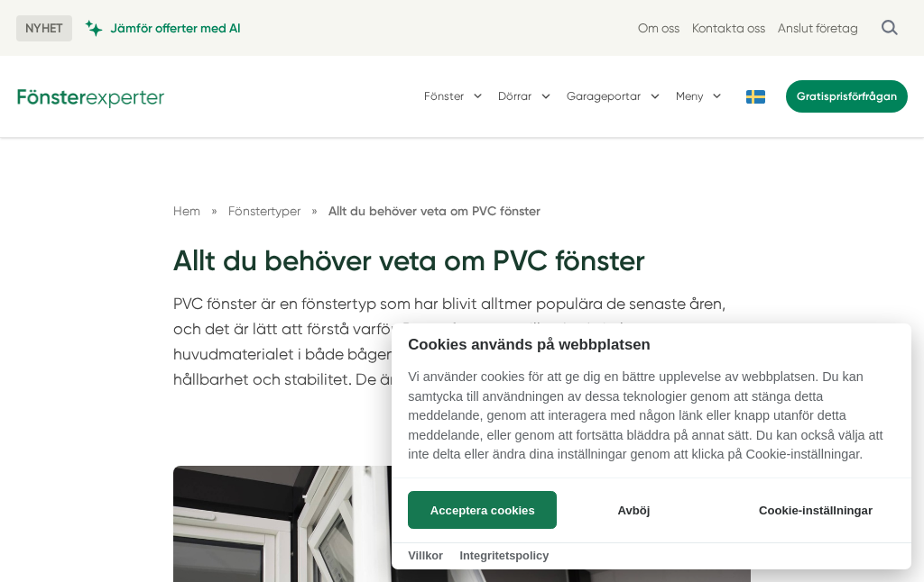 This screenshot has height=582, width=924. I want to click on a: Villkor, so click(425, 556).